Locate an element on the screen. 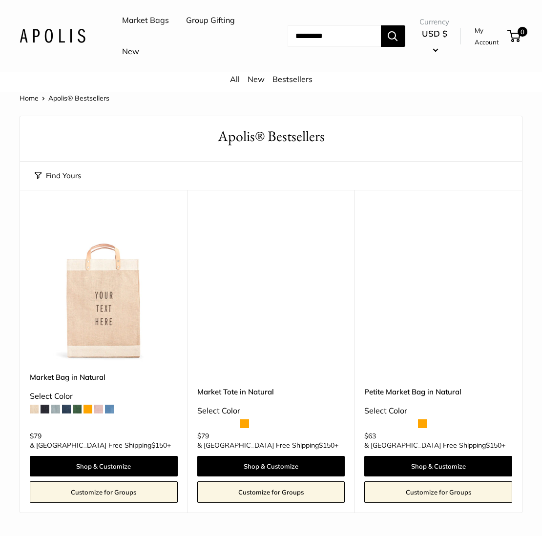  a: All is located at coordinates (235, 79).